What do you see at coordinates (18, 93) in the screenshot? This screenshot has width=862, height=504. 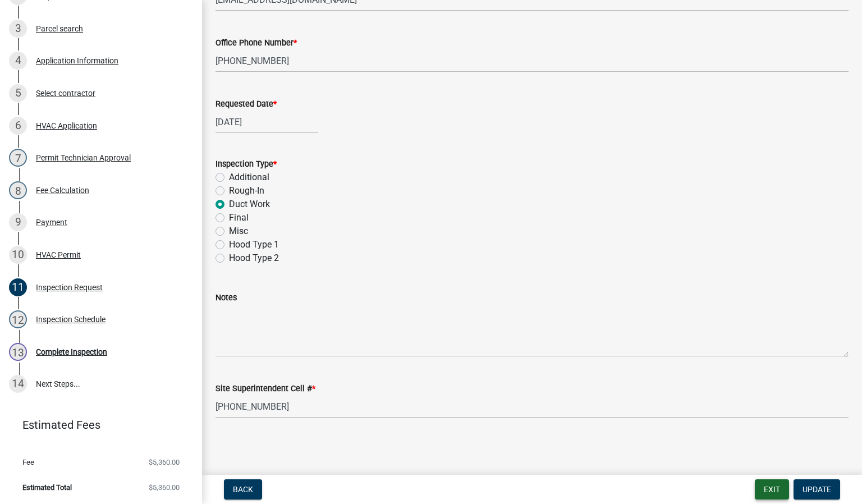 I see `div: 5` at bounding box center [18, 93].